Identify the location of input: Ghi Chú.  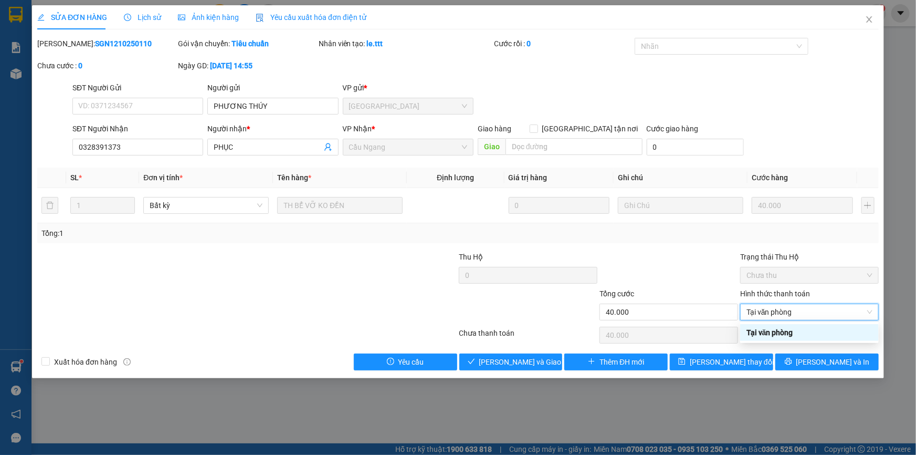
(680, 205).